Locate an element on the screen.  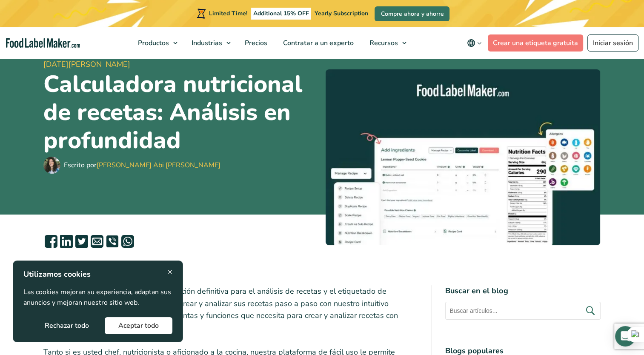
a: Industrias is located at coordinates (210, 43).